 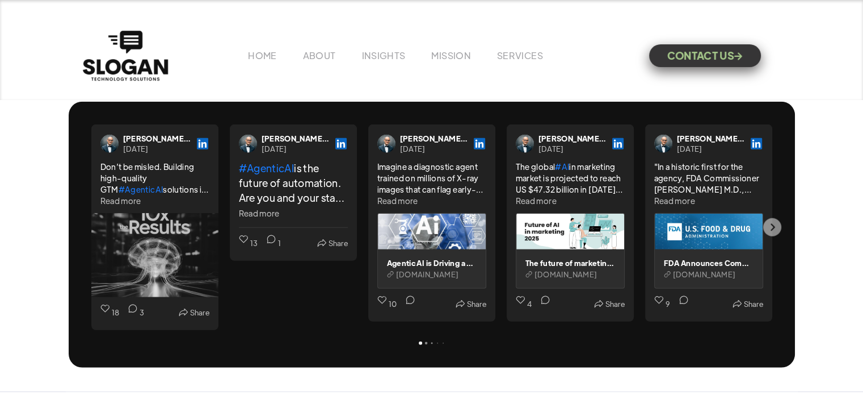 I want to click on div: Carousel, so click(x=432, y=227).